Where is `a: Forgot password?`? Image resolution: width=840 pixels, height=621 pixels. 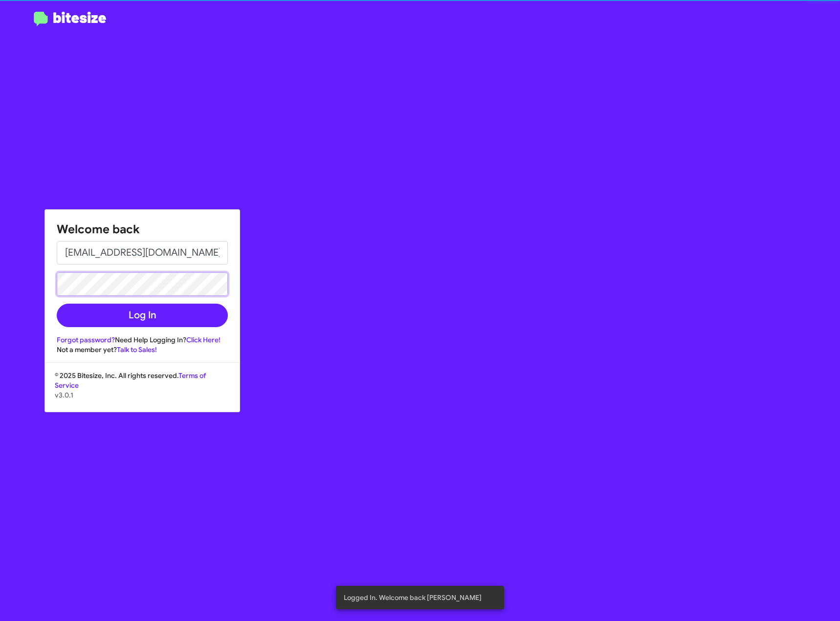 a: Forgot password? is located at coordinates (85, 340).